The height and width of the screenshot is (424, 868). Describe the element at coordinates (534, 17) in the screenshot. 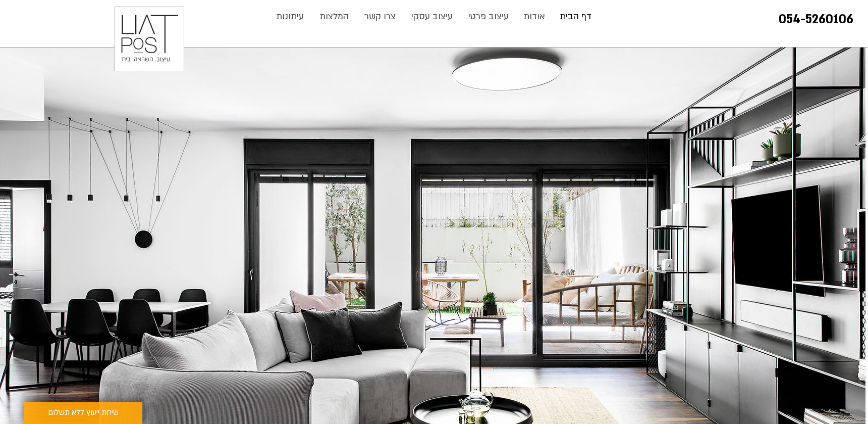

I see `a: אודות` at that location.